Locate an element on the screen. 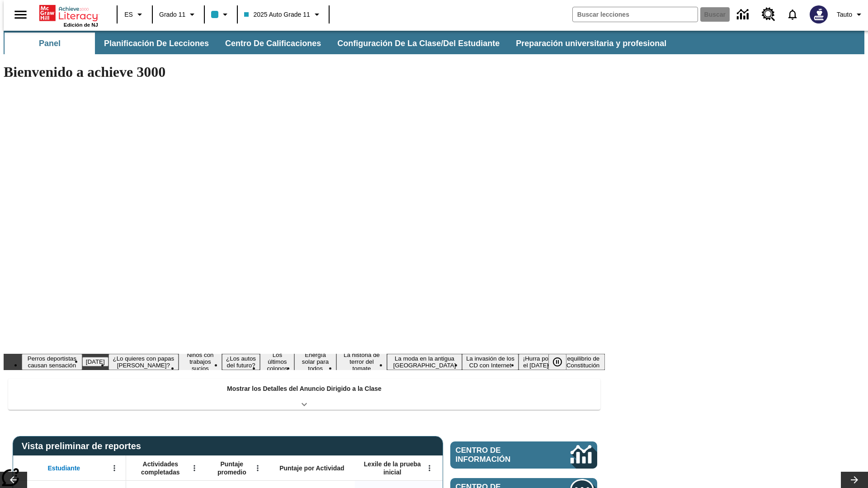  span: Estudiante is located at coordinates (64, 468).